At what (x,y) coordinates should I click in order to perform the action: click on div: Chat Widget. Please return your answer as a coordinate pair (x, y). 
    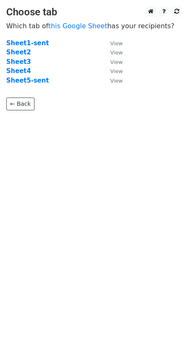
    Looking at the image, I should click on (167, 341).